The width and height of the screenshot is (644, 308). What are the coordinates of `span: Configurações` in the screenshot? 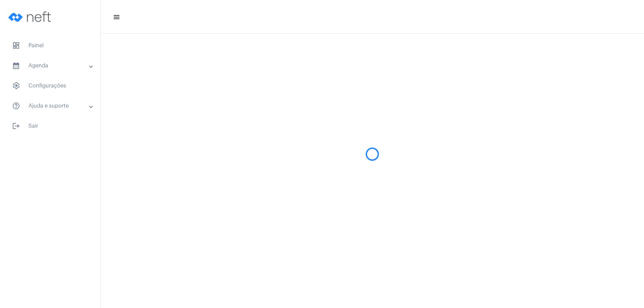 It's located at (50, 86).